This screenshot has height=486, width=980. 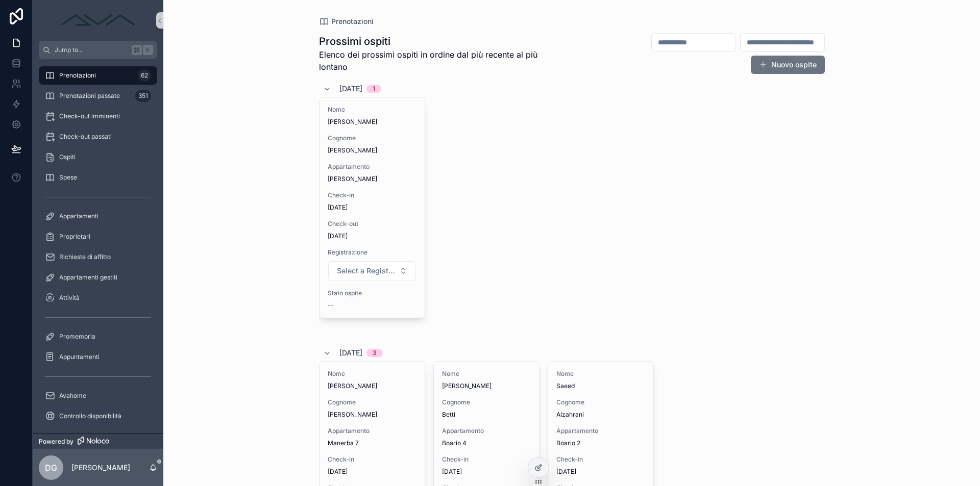 I want to click on span: Check-out, so click(x=372, y=224).